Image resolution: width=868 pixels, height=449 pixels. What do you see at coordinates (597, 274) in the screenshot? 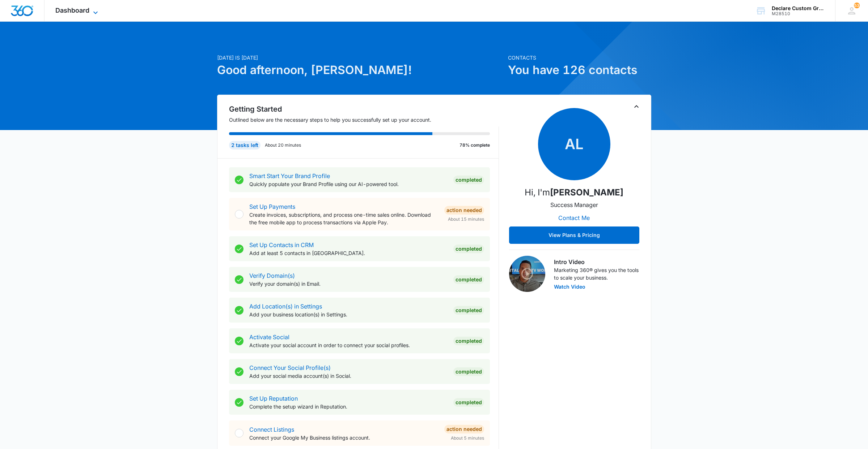
I see `p: Marketing 360® gives you the tools to scale your business.` at bounding box center [597, 274].